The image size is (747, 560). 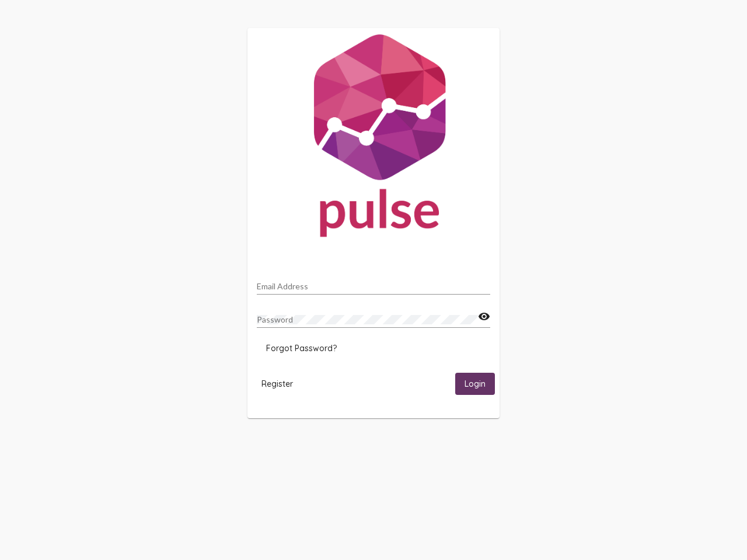 What do you see at coordinates (484, 317) in the screenshot?
I see `mat-icon: visibility` at bounding box center [484, 317].